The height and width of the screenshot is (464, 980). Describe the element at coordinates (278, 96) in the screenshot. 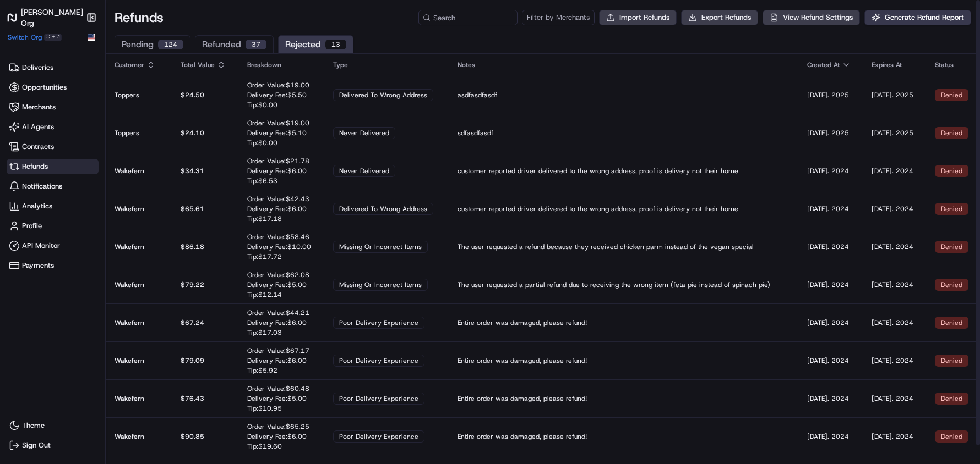

I see `p: Delivery Fee: $ 5.50` at that location.